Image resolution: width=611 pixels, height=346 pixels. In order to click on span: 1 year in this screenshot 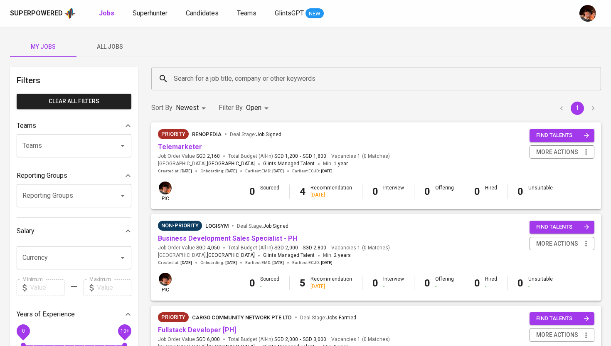, I will do `click(341, 163)`.